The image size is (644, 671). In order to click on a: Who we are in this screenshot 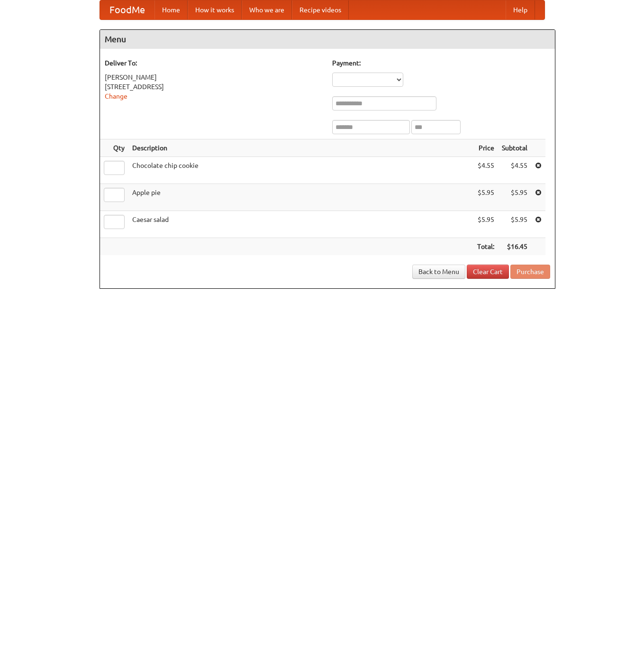, I will do `click(267, 10)`.